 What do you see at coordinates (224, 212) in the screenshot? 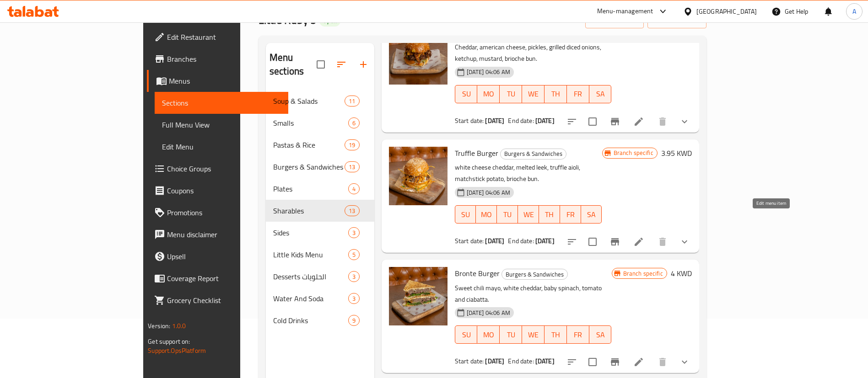
I see `span: Promotions` at bounding box center [224, 212].